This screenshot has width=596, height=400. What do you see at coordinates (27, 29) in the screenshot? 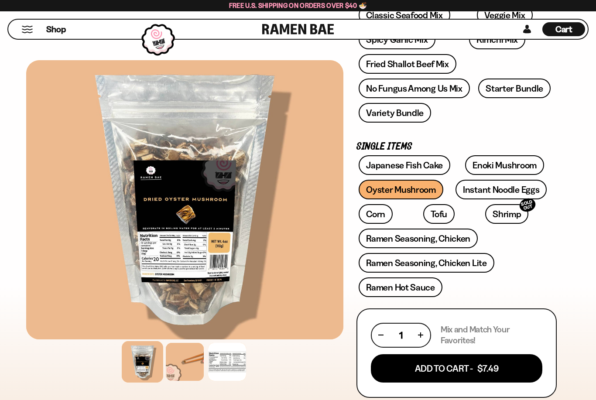
I see `button: Mobile Menu Trigger` at bounding box center [27, 29].